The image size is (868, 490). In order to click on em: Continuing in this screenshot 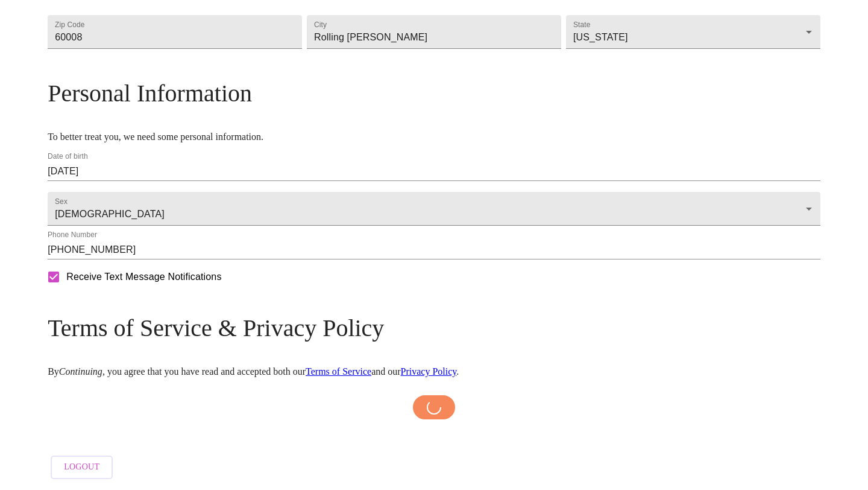, I will do `click(81, 371)`.